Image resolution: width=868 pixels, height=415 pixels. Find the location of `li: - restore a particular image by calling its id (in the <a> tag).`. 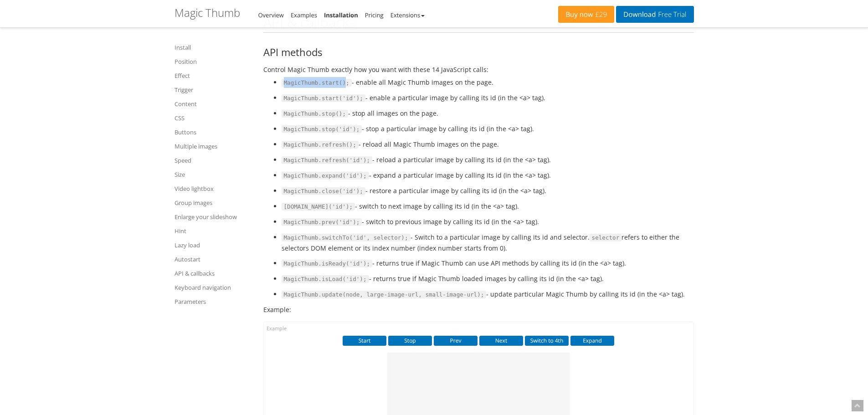

li: - restore a particular image by calling its id (in the <a> tag). is located at coordinates (488, 191).